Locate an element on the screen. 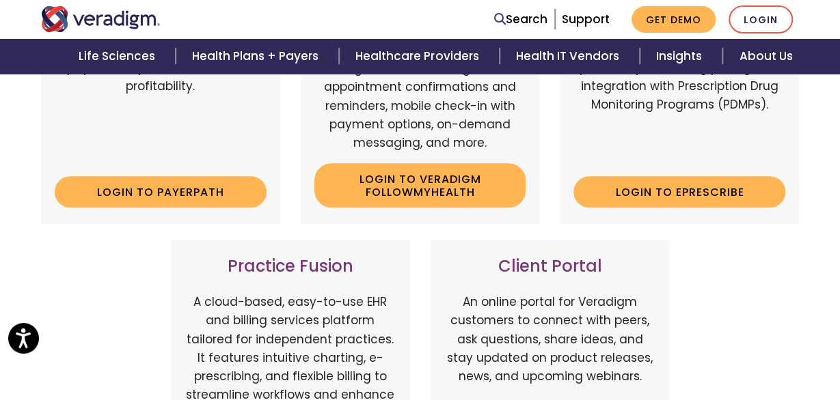 The height and width of the screenshot is (400, 840). a: Login is located at coordinates (760, 19).